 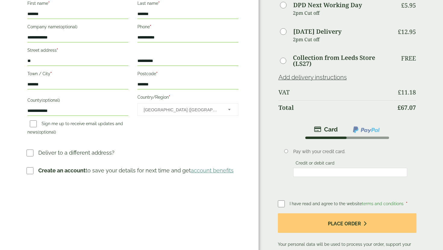 I want to click on p: Pay with your credit card., so click(x=350, y=152).